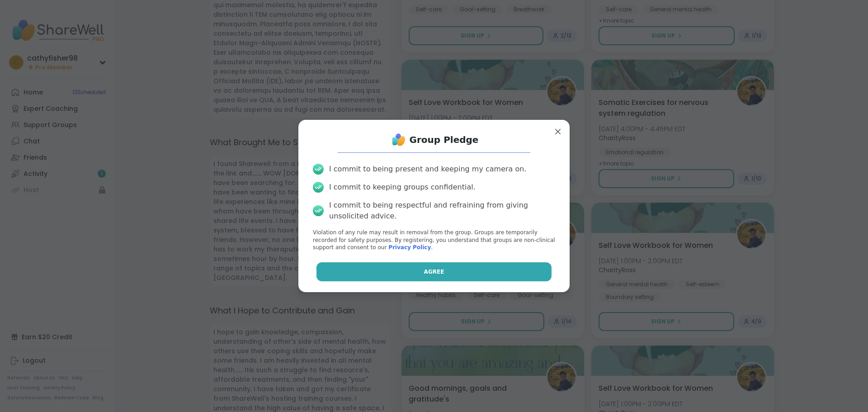  What do you see at coordinates (444, 140) in the screenshot?
I see `h1: Group Pledge` at bounding box center [444, 140].